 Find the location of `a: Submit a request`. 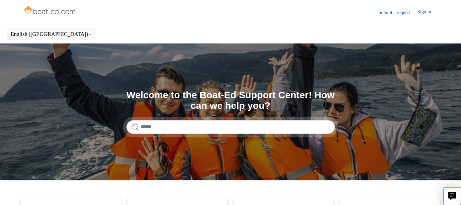

a: Submit a request is located at coordinates (398, 12).